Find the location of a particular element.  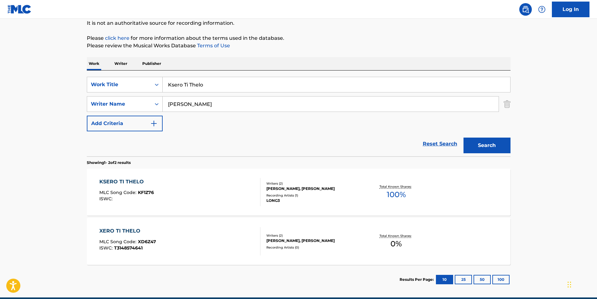

div: Writer Name is located at coordinates (119, 104).